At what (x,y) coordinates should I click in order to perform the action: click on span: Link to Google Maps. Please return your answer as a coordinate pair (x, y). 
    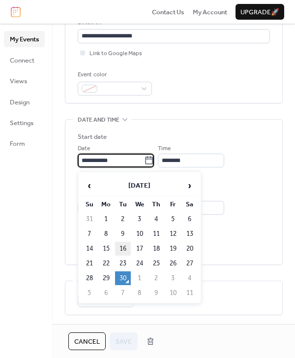
    Looking at the image, I should click on (116, 54).